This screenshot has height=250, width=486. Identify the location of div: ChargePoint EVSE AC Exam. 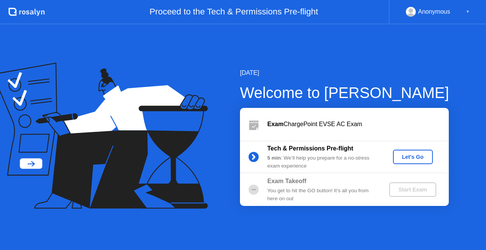
(358, 124).